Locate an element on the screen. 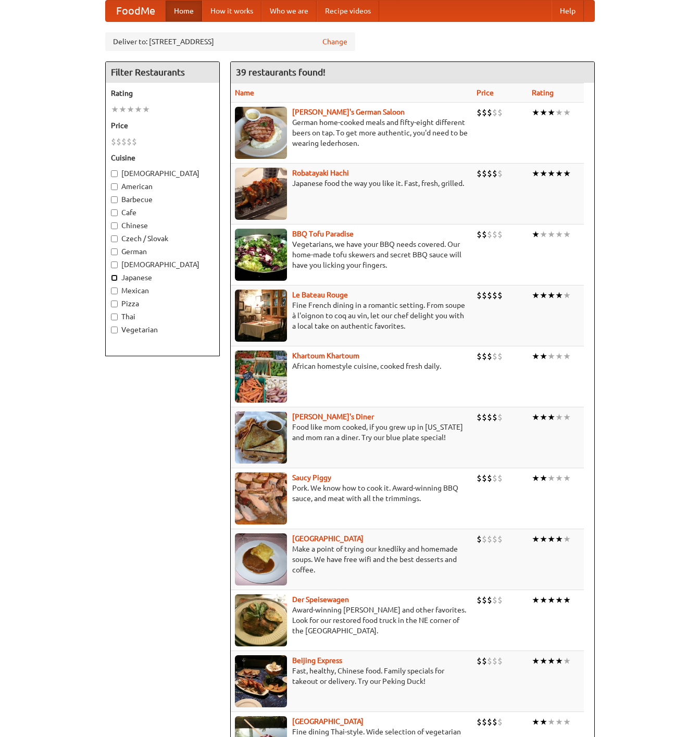 This screenshot has height=737, width=700. input: Barbecue is located at coordinates (114, 199).